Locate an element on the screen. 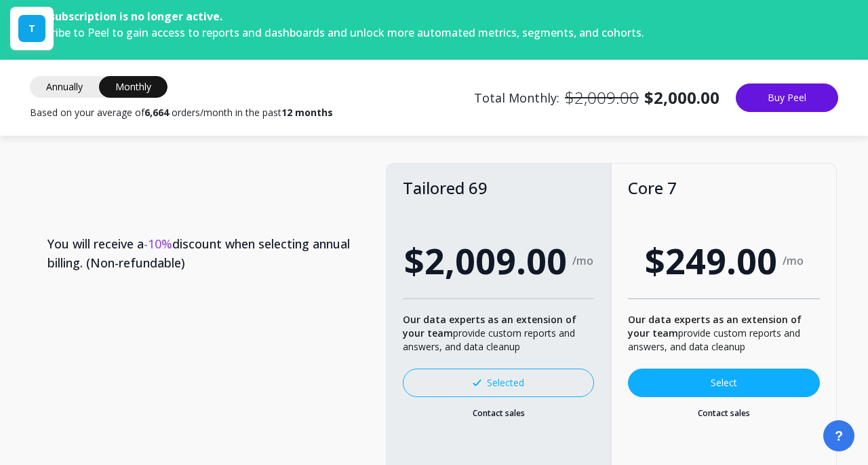  span: Based on your average of orders/month in the past is located at coordinates (181, 113).